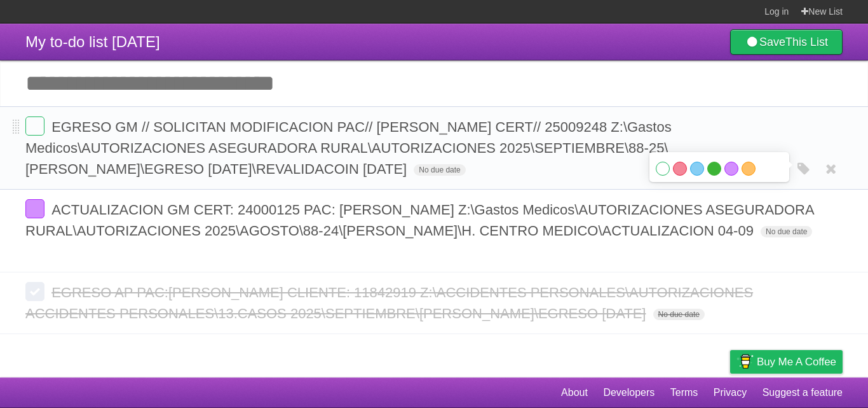 Image resolution: width=868 pixels, height=408 pixels. I want to click on img: Buy me a coffee, so click(744, 361).